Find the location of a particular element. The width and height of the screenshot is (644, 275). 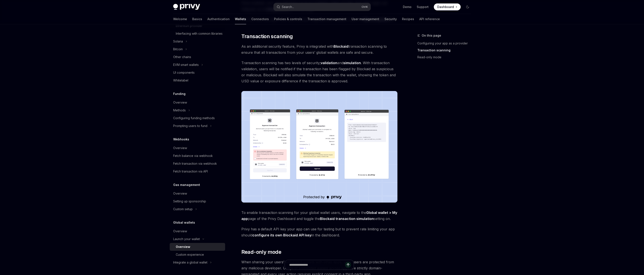

a: Support is located at coordinates (422, 7).